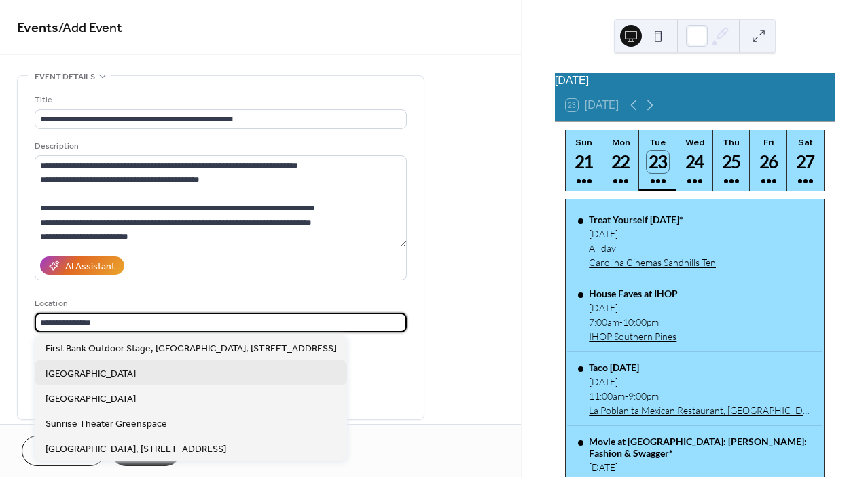  Describe the element at coordinates (731, 160) in the screenshot. I see `button: Thu25` at that location.